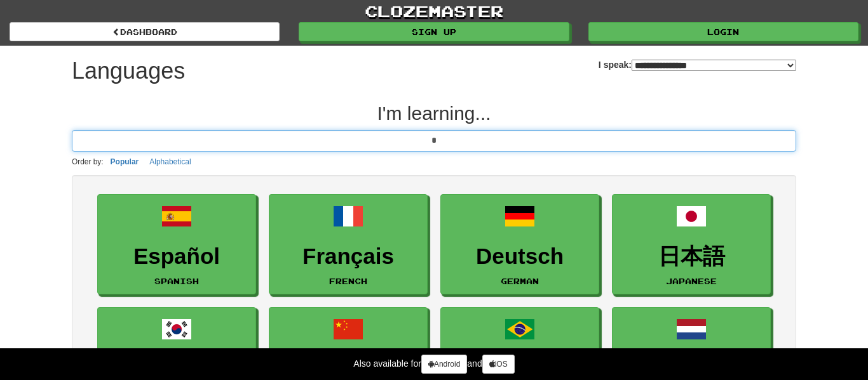 Image resolution: width=868 pixels, height=380 pixels. I want to click on small: Spanish, so click(176, 281).